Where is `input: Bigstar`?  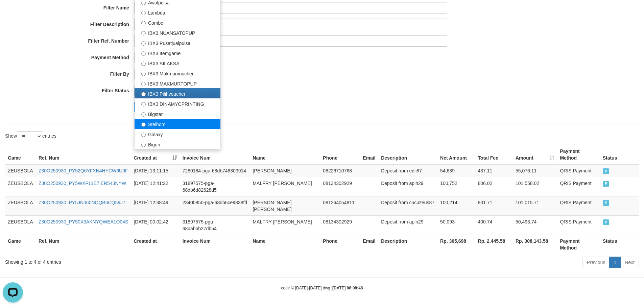
input: Bigstar is located at coordinates (144, 114).